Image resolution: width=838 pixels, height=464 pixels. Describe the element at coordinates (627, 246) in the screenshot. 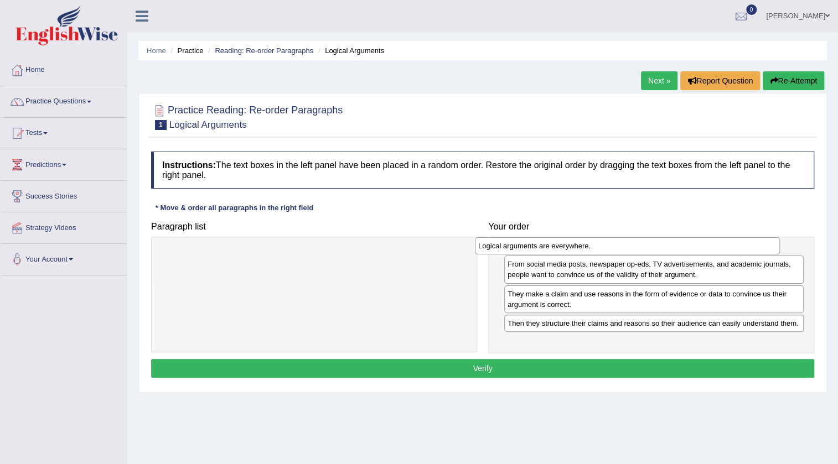

I see `div: Logical arguments are everywhere.` at that location.